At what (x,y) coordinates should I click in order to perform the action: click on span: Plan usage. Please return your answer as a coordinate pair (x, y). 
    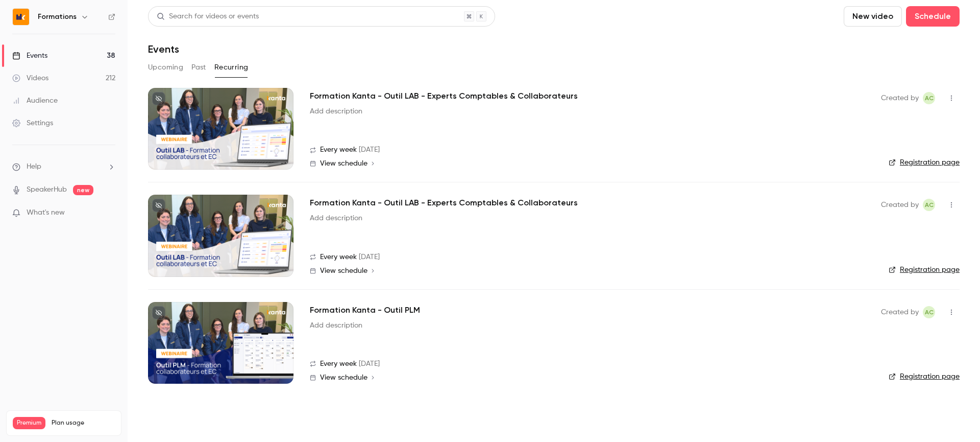
    Looking at the image, I should click on (84, 423).